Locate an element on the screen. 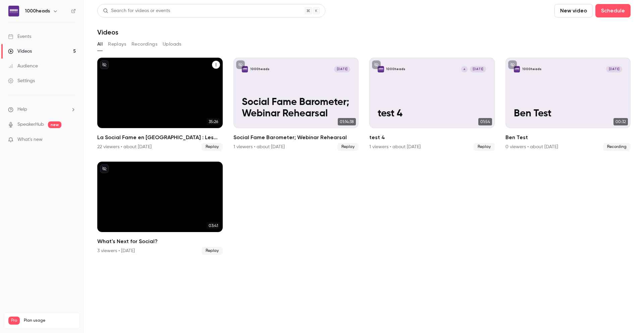 The width and height of the screenshot is (644, 333). div: Audience is located at coordinates (23, 66).